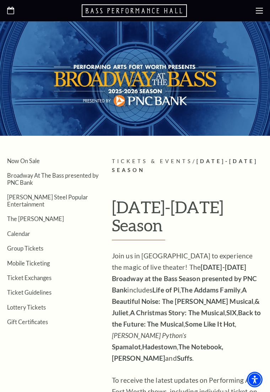 The height and width of the screenshot is (392, 270). Describe the element at coordinates (28, 263) in the screenshot. I see `a: Mobile Ticketing` at that location.